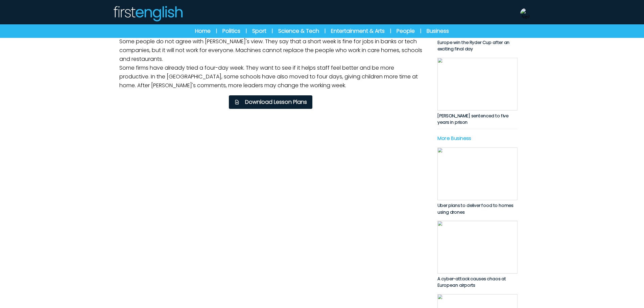 This screenshot has width=644, height=308. I want to click on a: Sport, so click(259, 31).